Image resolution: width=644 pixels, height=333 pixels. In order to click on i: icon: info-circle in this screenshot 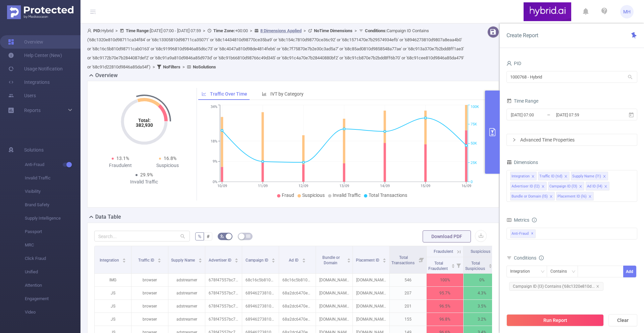, I will do `click(535, 220)`.